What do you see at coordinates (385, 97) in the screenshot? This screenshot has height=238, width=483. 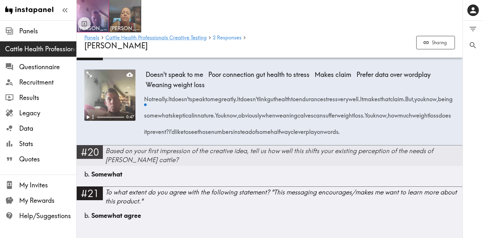 I see `span: that` at bounding box center [385, 97].